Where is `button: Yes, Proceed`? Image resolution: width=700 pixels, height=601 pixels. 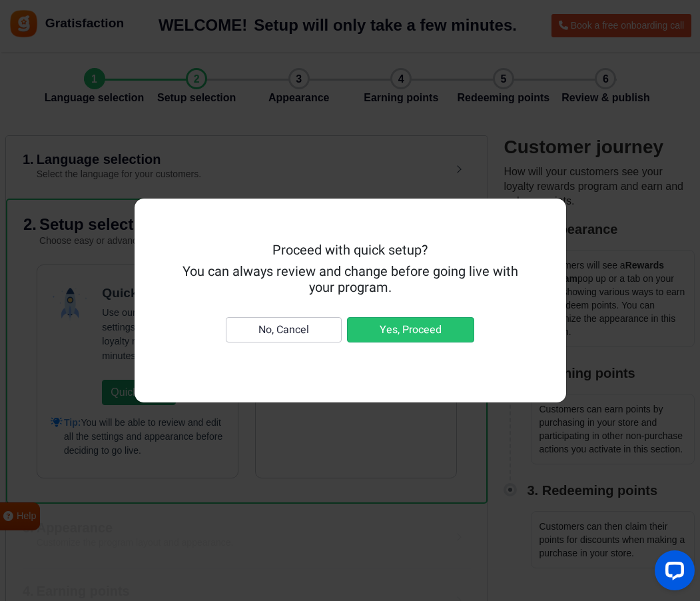
button: Yes, Proceed is located at coordinates (411, 330).